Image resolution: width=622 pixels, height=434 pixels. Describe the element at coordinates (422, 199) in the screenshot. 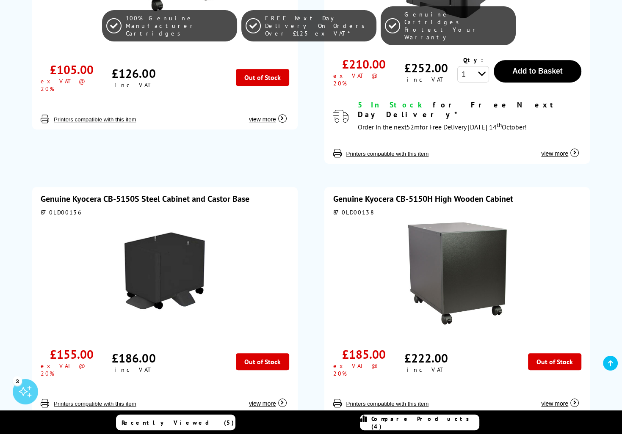

I see `a: Genuine Kyocera CB-5150H High Wooden Cabinet` at that location.